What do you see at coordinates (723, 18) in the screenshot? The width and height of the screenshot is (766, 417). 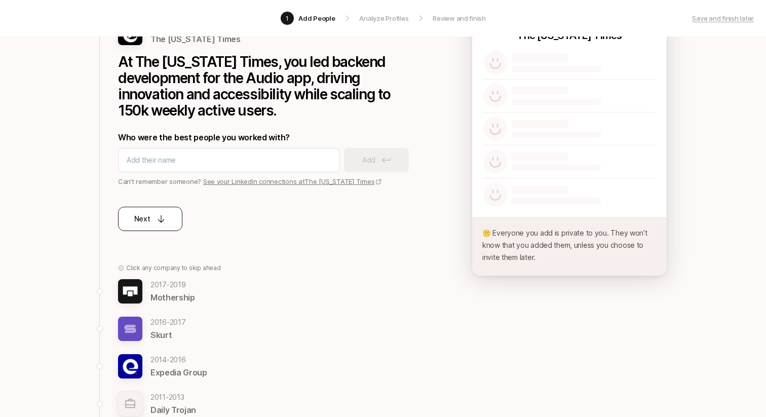 I see `a: Save and finish later` at bounding box center [723, 18].